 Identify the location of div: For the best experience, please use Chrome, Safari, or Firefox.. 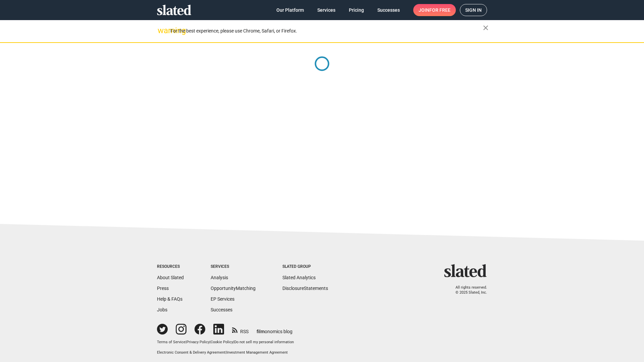
(327, 31).